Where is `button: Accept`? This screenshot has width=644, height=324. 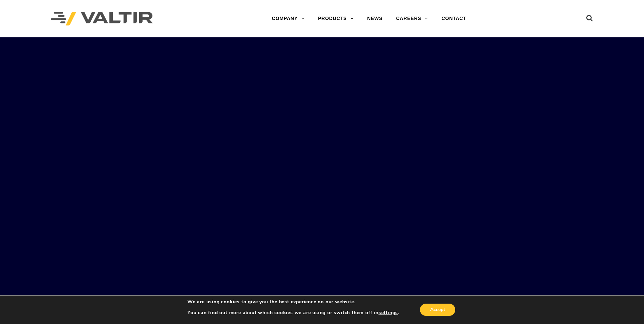
button: Accept is located at coordinates (438, 310).